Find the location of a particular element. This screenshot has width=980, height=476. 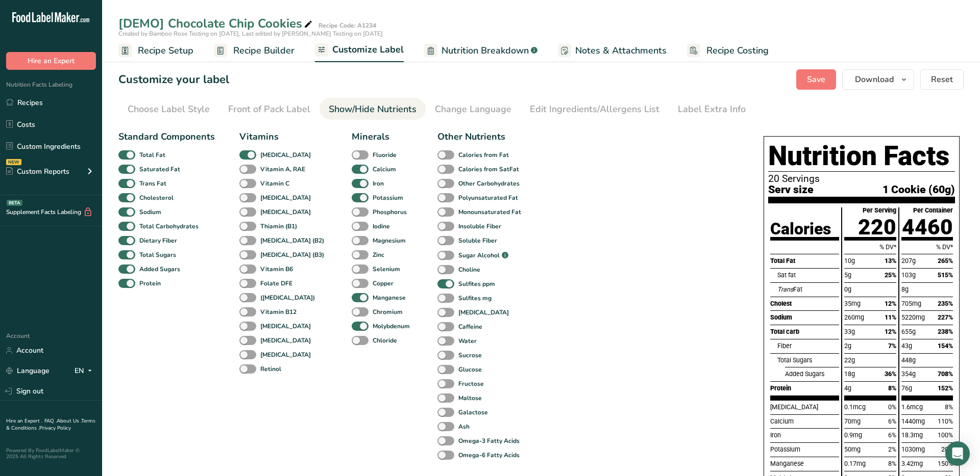

button: Reset is located at coordinates (942, 79).